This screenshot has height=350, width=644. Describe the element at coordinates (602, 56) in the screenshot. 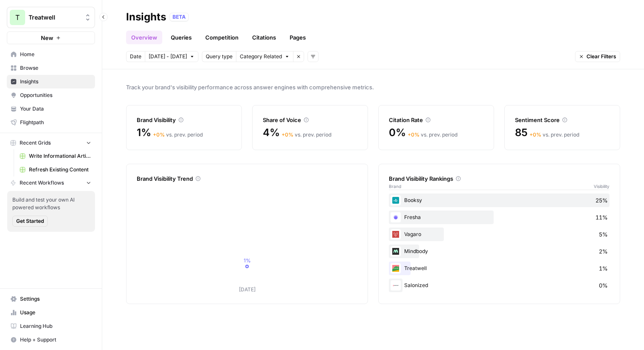

I see `span: Clear Filters` at that location.